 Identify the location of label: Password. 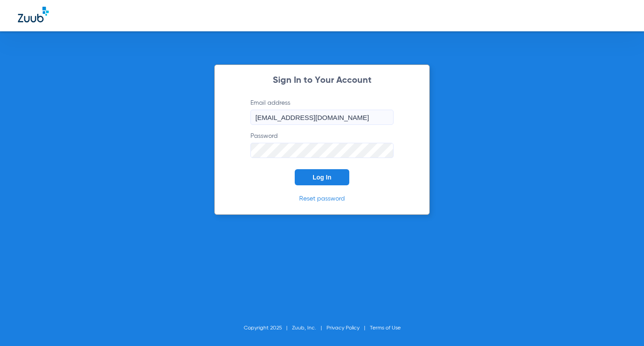
(322, 144).